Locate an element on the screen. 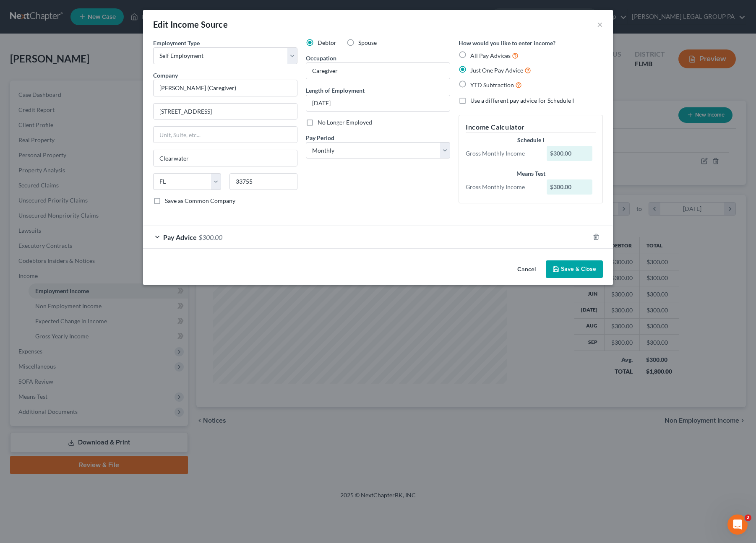  span: All Pay Advices is located at coordinates (490, 55).